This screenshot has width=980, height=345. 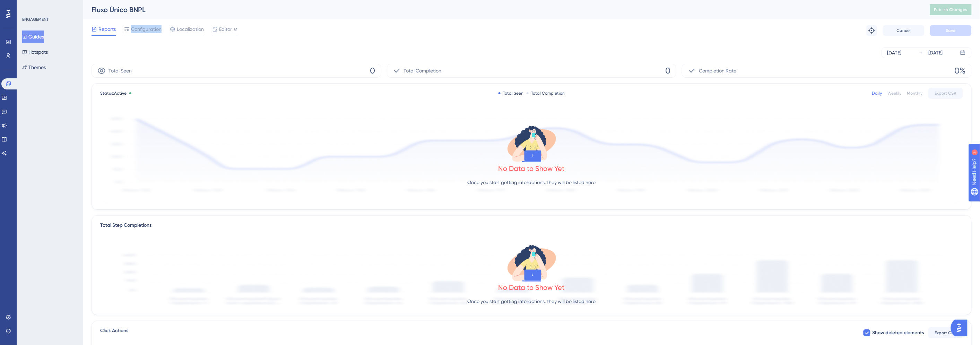 What do you see at coordinates (107, 29) in the screenshot?
I see `span: Reports` at bounding box center [107, 29].